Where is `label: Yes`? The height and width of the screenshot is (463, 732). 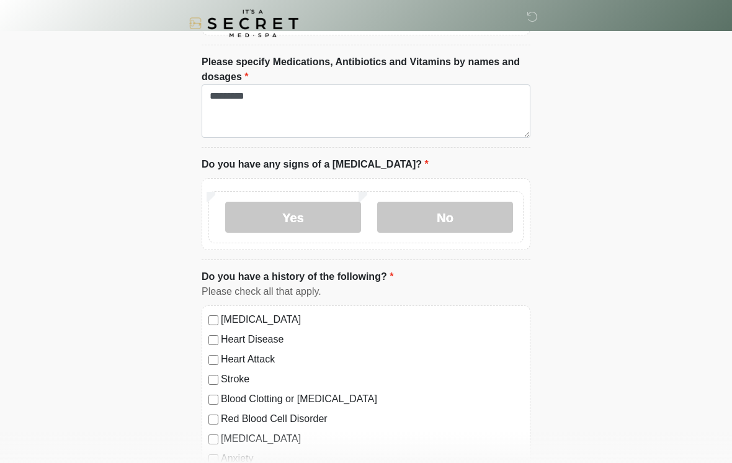 label: Yes is located at coordinates (293, 217).